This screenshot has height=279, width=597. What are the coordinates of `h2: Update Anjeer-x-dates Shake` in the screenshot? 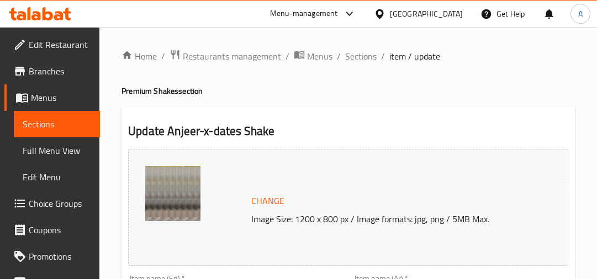 It's located at (348, 131).